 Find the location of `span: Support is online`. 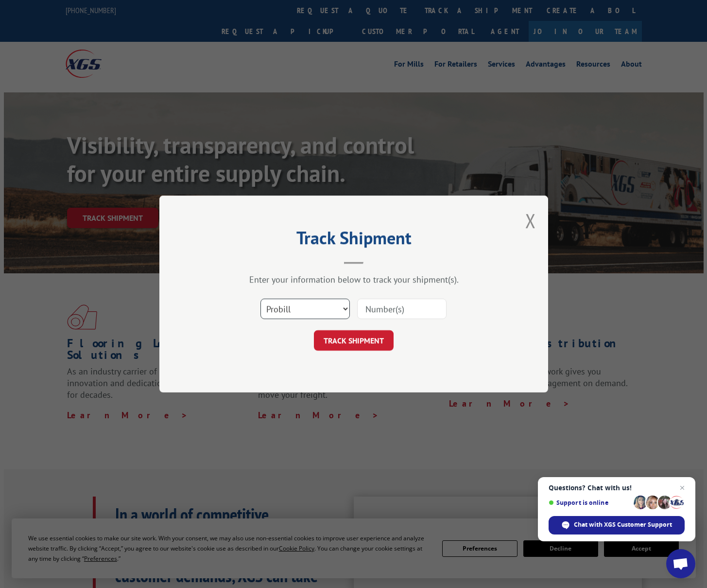

span: Support is online is located at coordinates (589, 502).